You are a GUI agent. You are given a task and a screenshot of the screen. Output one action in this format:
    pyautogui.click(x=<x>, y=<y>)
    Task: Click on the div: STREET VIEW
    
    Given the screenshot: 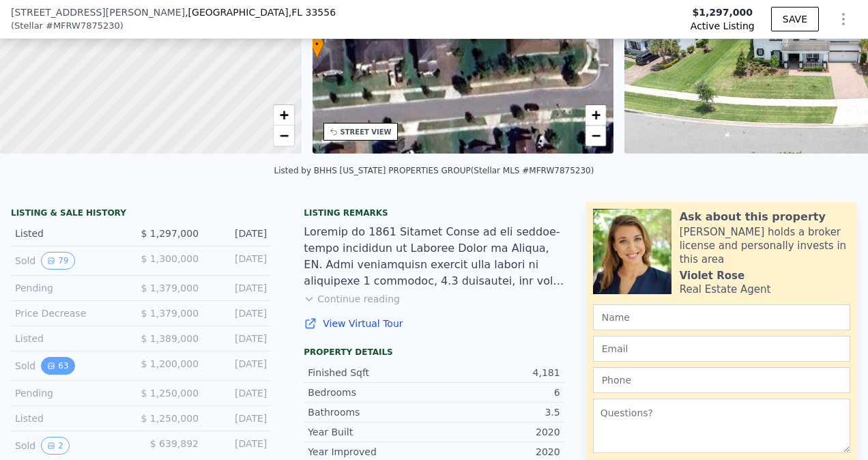 What is the action you would take?
    pyautogui.click(x=366, y=132)
    